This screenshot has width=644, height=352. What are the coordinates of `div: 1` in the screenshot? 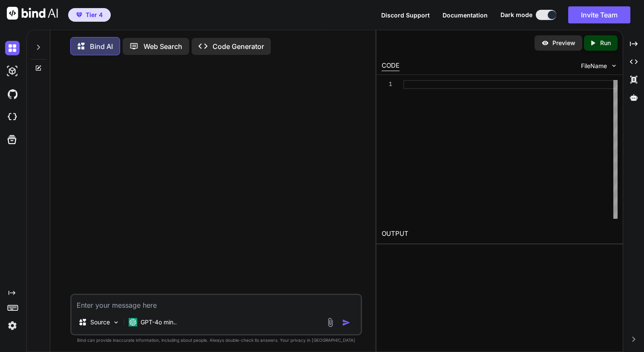 It's located at (387, 84).